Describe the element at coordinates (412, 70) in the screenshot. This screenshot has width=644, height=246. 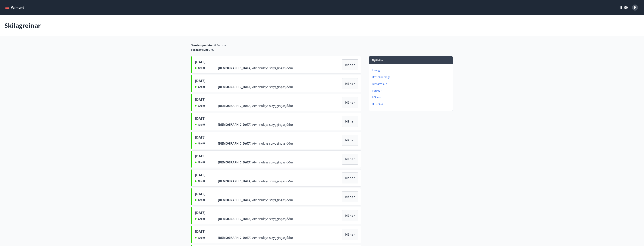
I see `p: Inneign` at that location.